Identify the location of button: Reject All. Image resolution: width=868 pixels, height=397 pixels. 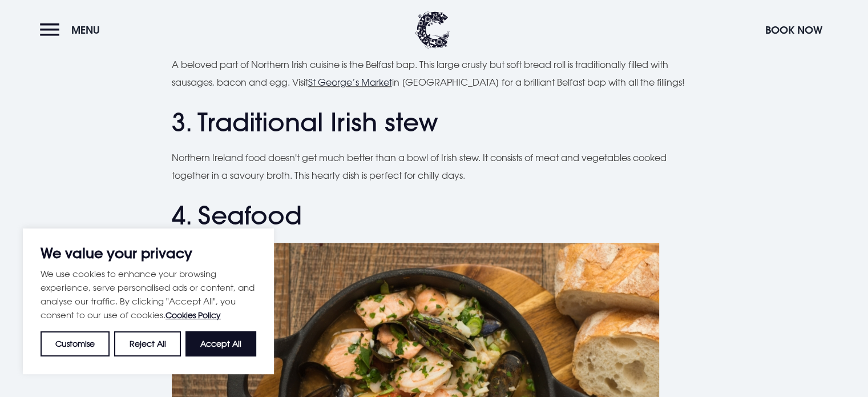
(147, 344).